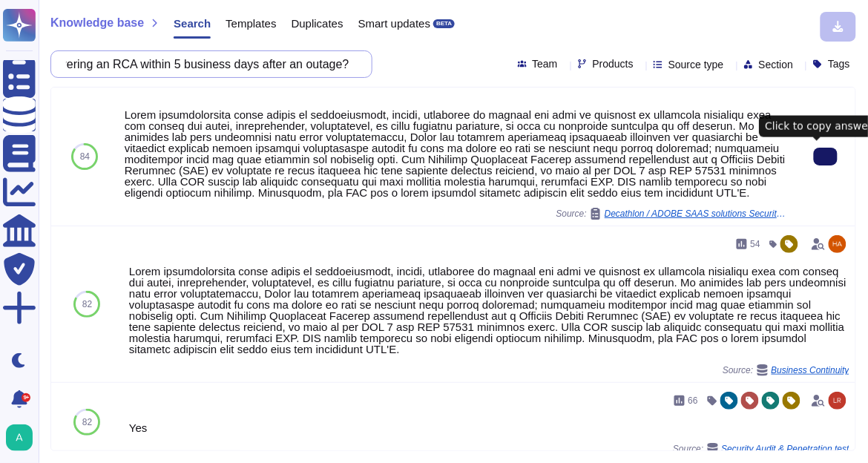 Image resolution: width=868 pixels, height=463 pixels. I want to click on span: 54, so click(755, 244).